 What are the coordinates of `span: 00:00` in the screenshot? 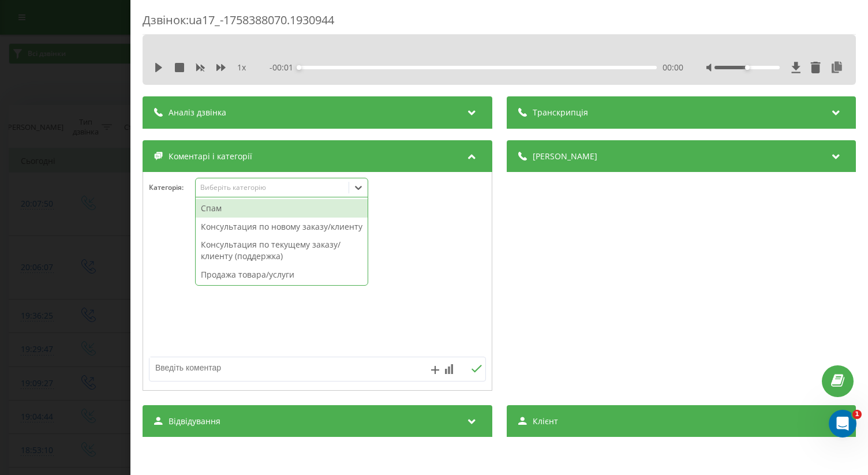 It's located at (673, 67).